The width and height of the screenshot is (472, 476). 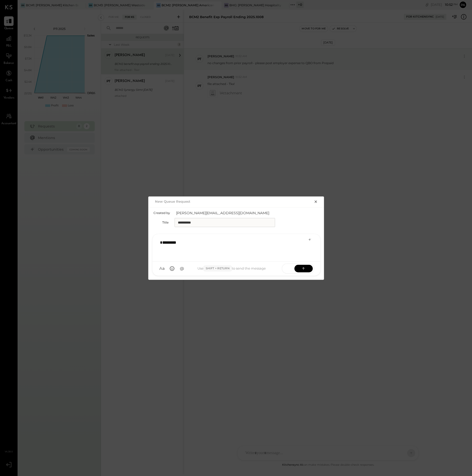 I want to click on h2: New Queue Request, so click(x=173, y=201).